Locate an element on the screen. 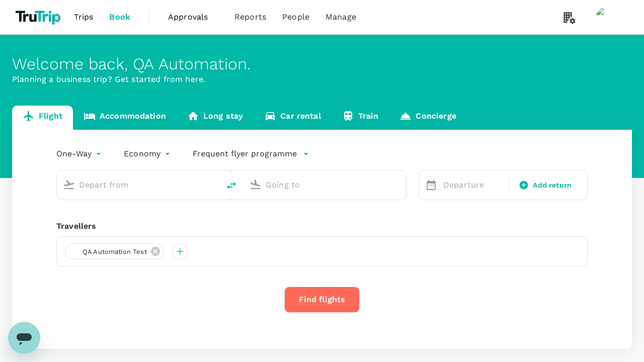  div: One-Way is located at coordinates (80, 154).